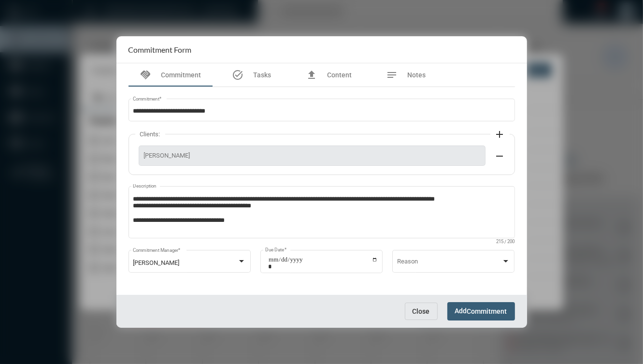 The height and width of the screenshot is (364, 643). What do you see at coordinates (312, 75) in the screenshot?
I see `mat-icon: file_upload` at bounding box center [312, 75].